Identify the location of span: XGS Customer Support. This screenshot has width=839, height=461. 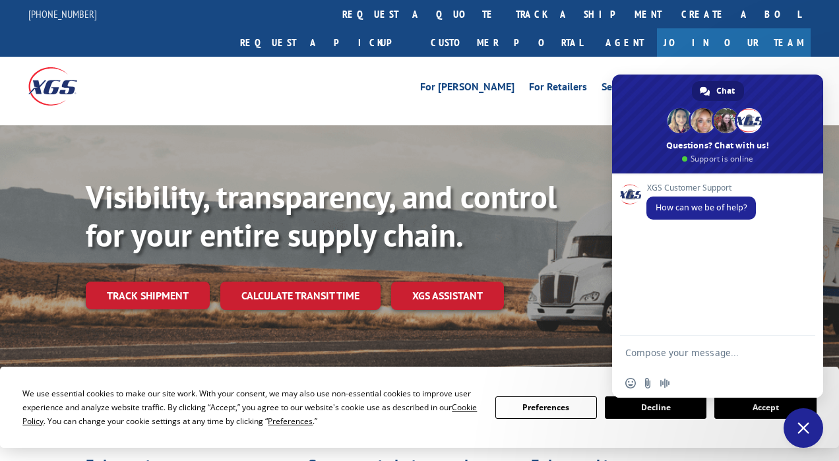
(701, 188).